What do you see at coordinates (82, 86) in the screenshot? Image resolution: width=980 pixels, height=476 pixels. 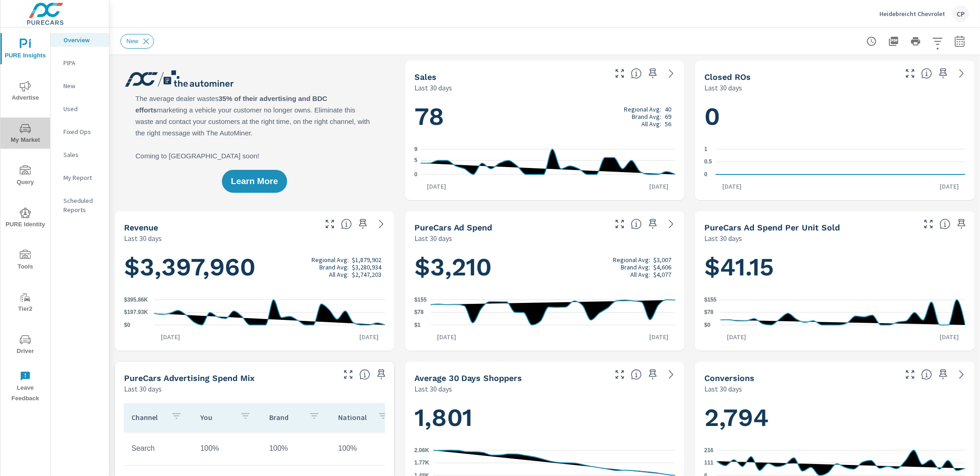 I see `p: New` at bounding box center [82, 86].